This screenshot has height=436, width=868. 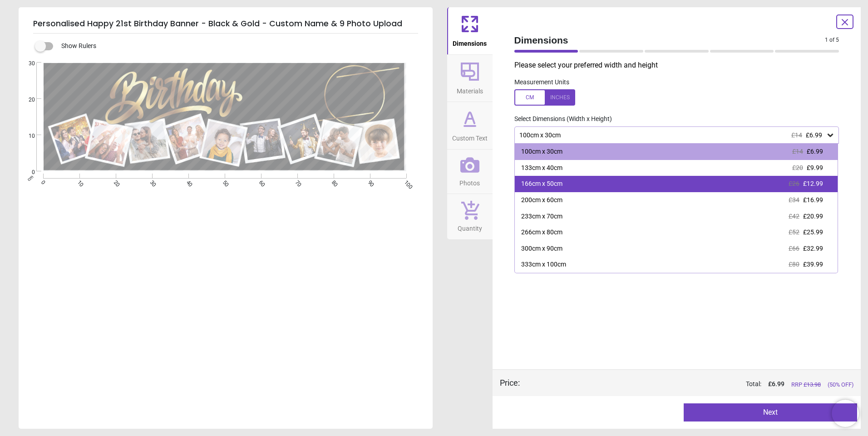 I want to click on span: (50% OFF), so click(x=840, y=385).